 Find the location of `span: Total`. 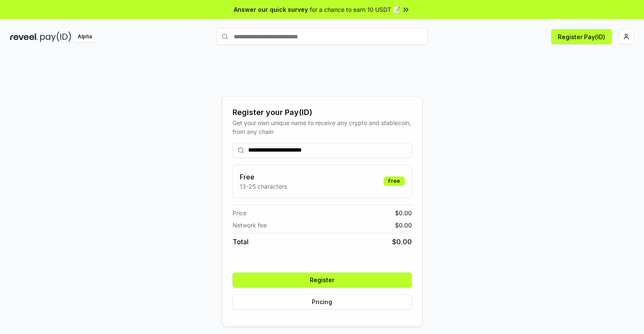

span: Total is located at coordinates (241, 242).